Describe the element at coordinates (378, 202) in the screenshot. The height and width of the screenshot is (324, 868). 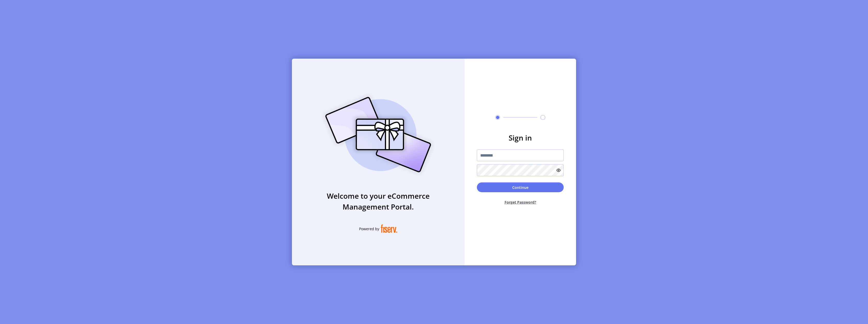
I see `h3: Welcome to your eCommerce Management Portal.` at that location.